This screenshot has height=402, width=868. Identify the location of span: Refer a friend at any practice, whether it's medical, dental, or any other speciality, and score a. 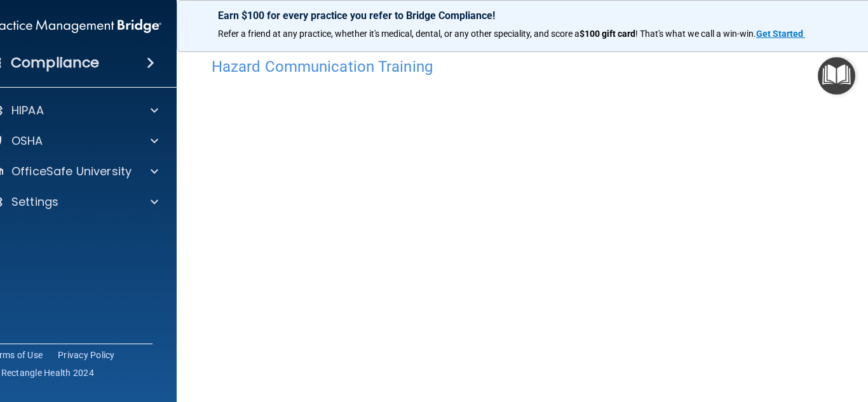
(399, 34).